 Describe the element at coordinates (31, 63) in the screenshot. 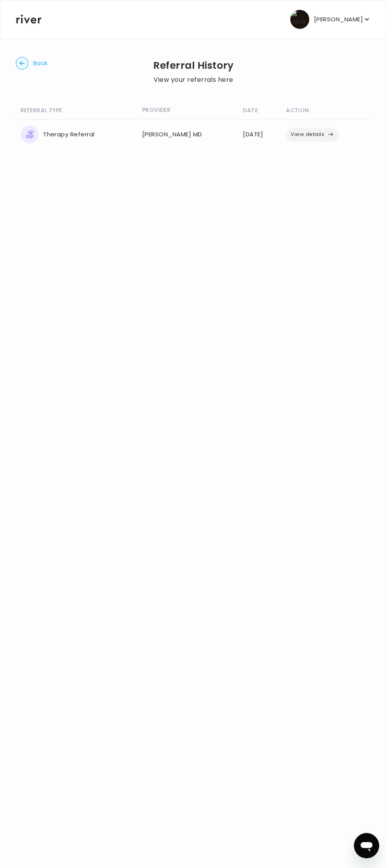

I see `button: Back` at that location.